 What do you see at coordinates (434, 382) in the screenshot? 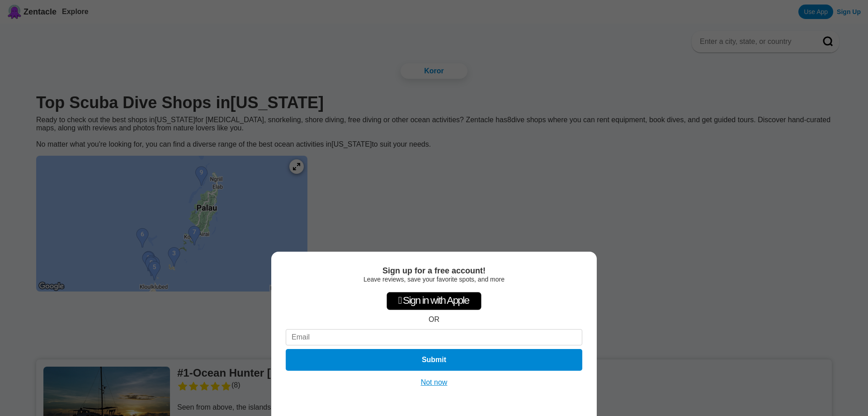
I see `button: Not now` at bounding box center [434, 382].